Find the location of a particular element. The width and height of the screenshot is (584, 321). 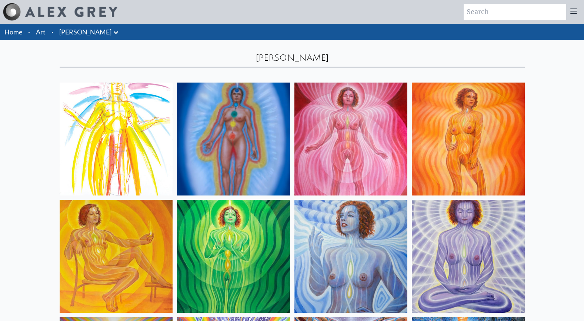

img: Lightbody 2, 2021 is located at coordinates (468, 139).